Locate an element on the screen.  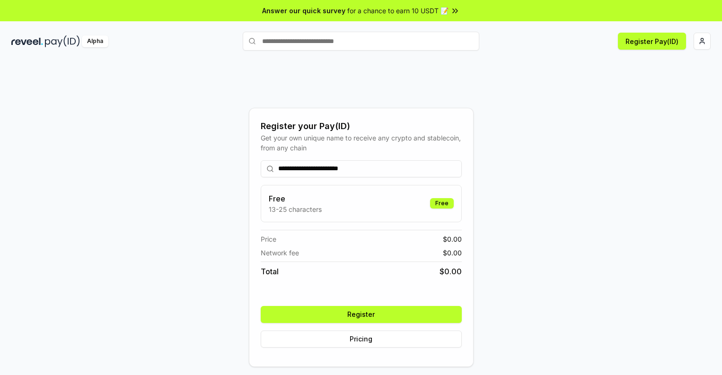
div: Free is located at coordinates (442, 203).